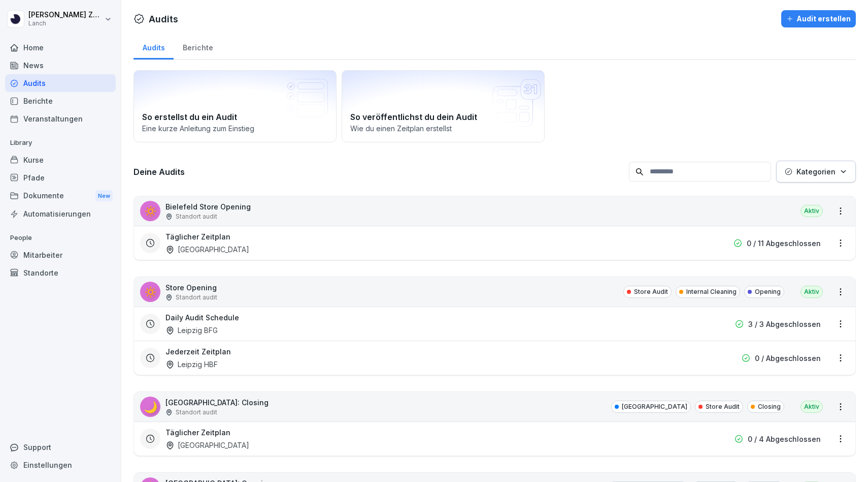  What do you see at coordinates (788, 357) in the screenshot?
I see `p: 0 / Abgeschlossen` at bounding box center [788, 357].